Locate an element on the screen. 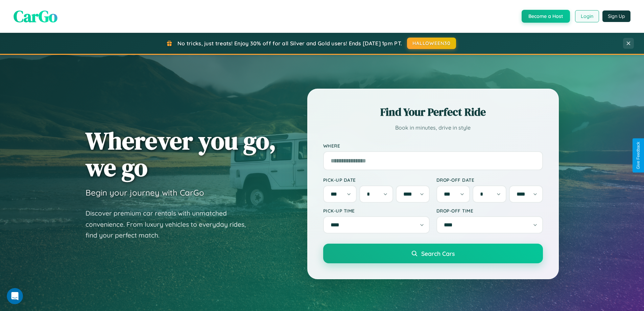  button: Sign Up is located at coordinates (616, 16).